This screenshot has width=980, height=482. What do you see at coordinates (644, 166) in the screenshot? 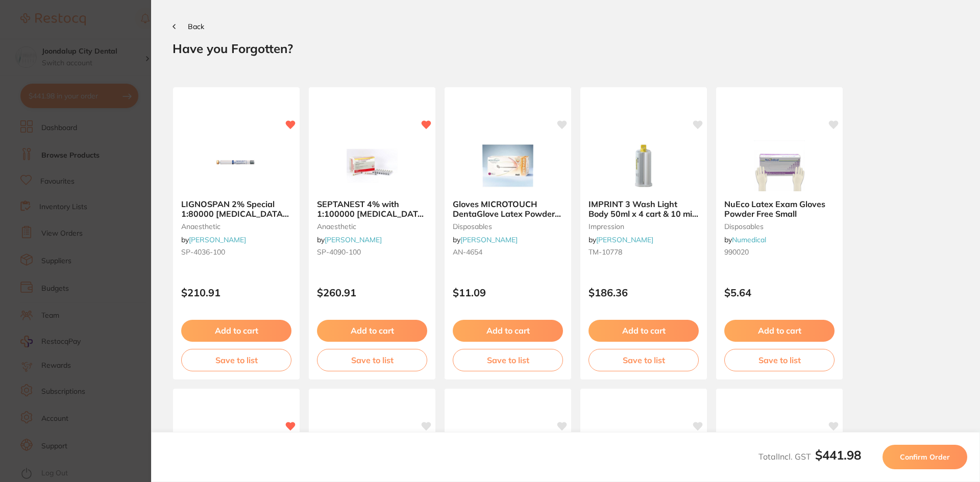
I see `img: IMPRINT 3 Wash Light Body 50ml x 4 cart & 10 mix tips` at bounding box center [644, 166].